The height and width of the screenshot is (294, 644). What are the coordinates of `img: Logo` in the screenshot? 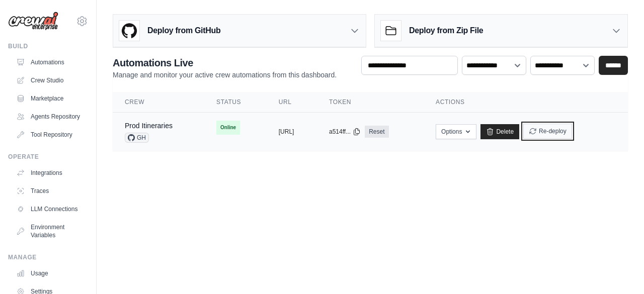 It's located at (34, 21).